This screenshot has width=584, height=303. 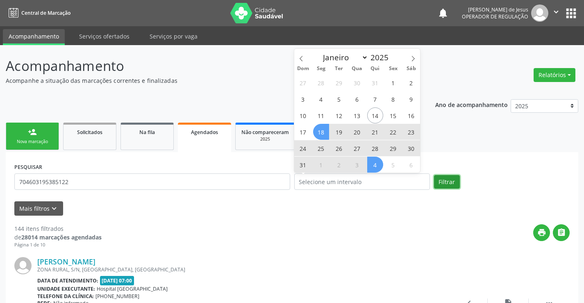 What do you see at coordinates (321, 148) in the screenshot?
I see `span: Agosto 25, 2025` at bounding box center [321, 148].